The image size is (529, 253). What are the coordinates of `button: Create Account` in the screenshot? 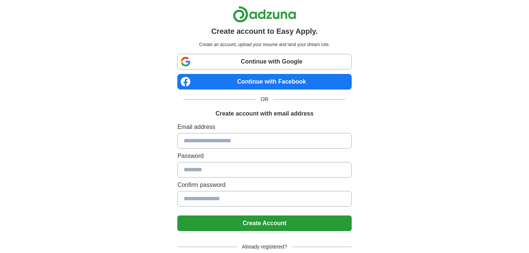 It's located at (264, 224).